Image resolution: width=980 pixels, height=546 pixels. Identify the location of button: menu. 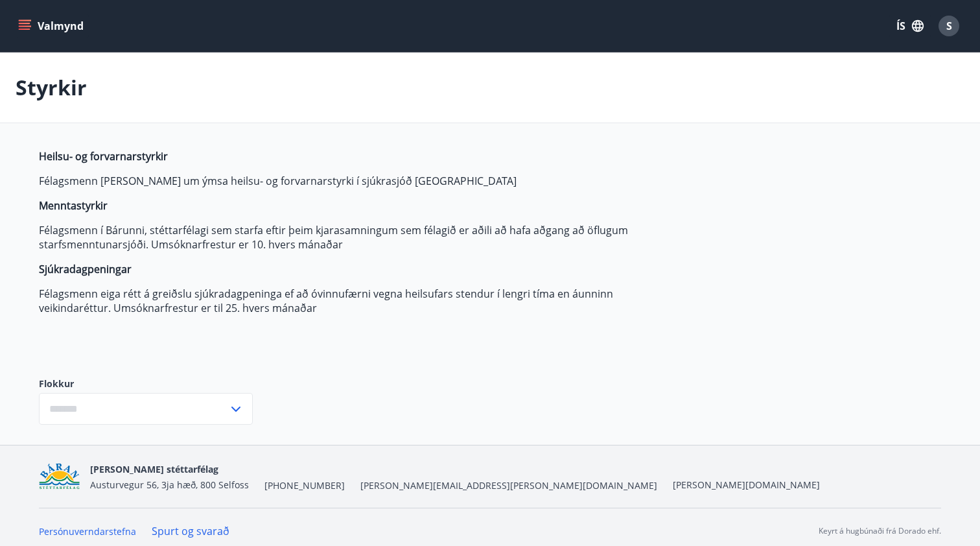
(52, 26).